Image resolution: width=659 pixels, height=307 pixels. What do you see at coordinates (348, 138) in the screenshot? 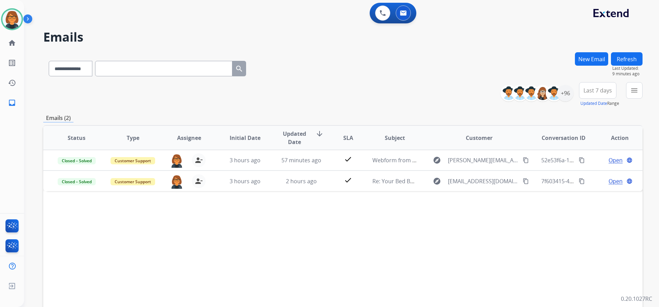
I see `span: SLA` at bounding box center [348, 138].